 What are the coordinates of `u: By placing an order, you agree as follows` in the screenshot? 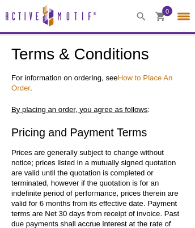 It's located at (79, 109).